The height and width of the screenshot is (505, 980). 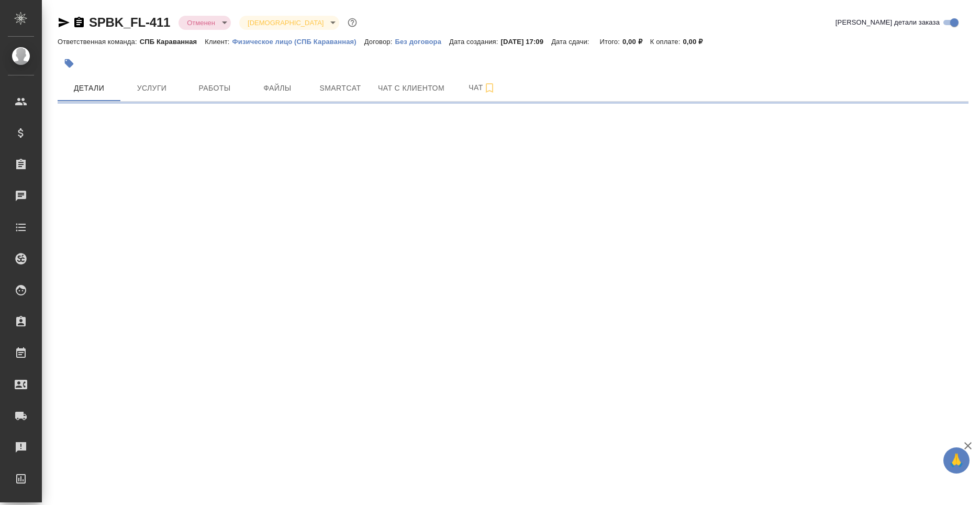 I want to click on p: Итого:, so click(x=611, y=41).